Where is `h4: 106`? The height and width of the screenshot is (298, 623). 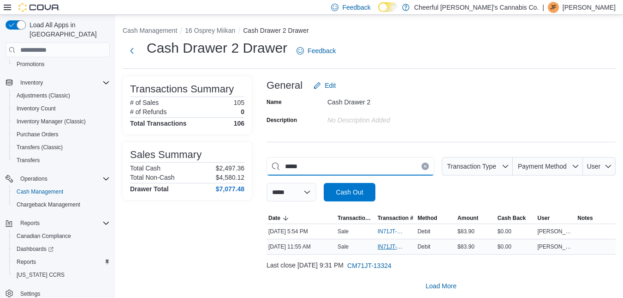
h4: 106 is located at coordinates (239, 123).